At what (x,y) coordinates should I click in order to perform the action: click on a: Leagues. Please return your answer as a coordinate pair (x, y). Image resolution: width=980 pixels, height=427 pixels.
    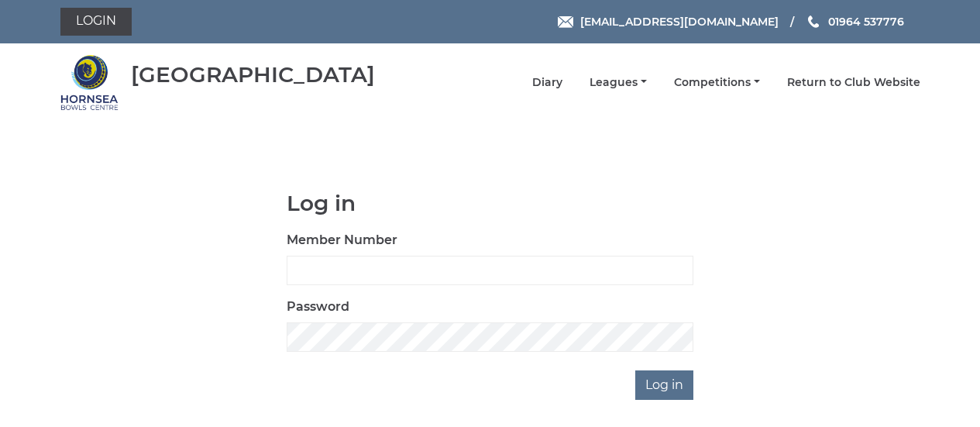
    Looking at the image, I should click on (618, 82).